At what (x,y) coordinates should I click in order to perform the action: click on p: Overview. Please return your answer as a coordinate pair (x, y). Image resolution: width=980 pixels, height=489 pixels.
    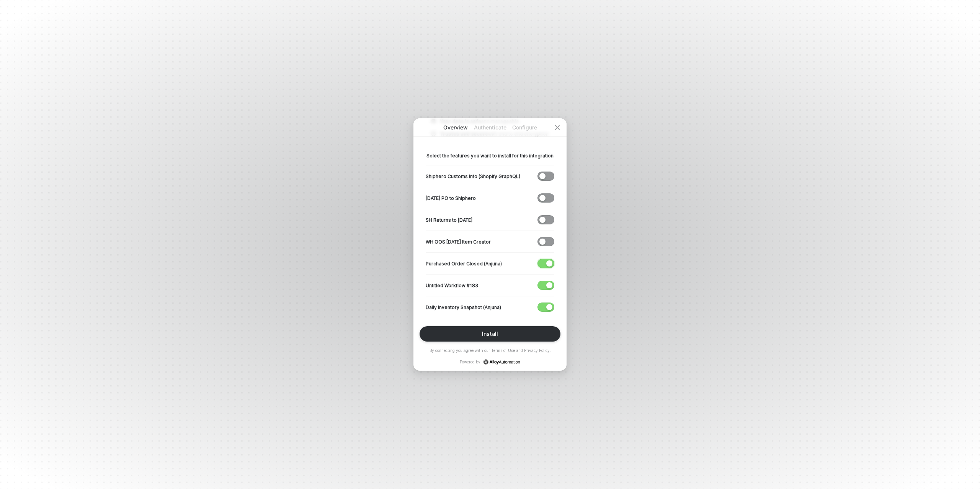
    Looking at the image, I should click on (455, 127).